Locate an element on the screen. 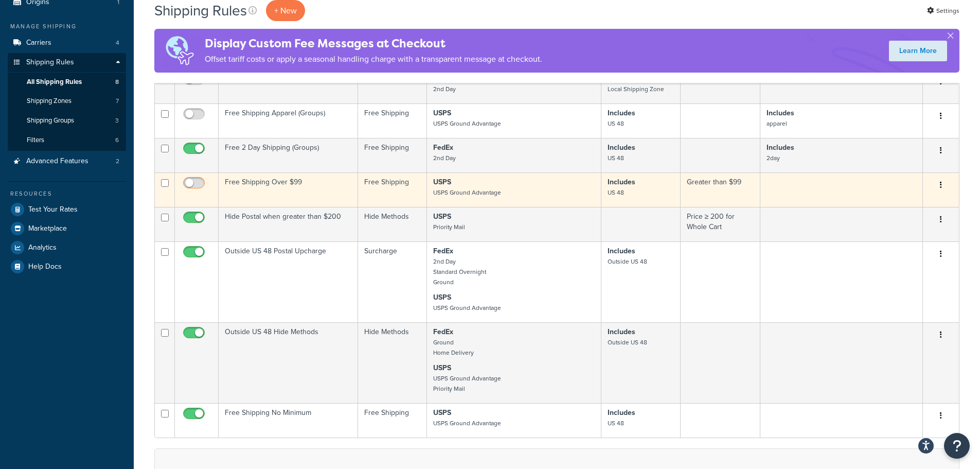  td: Free 2 Day Shipping (Groups) is located at coordinates (288, 155).